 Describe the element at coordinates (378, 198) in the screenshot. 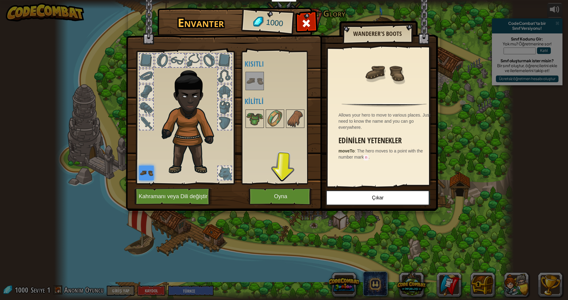

I see `button: Çıkar` at that location.